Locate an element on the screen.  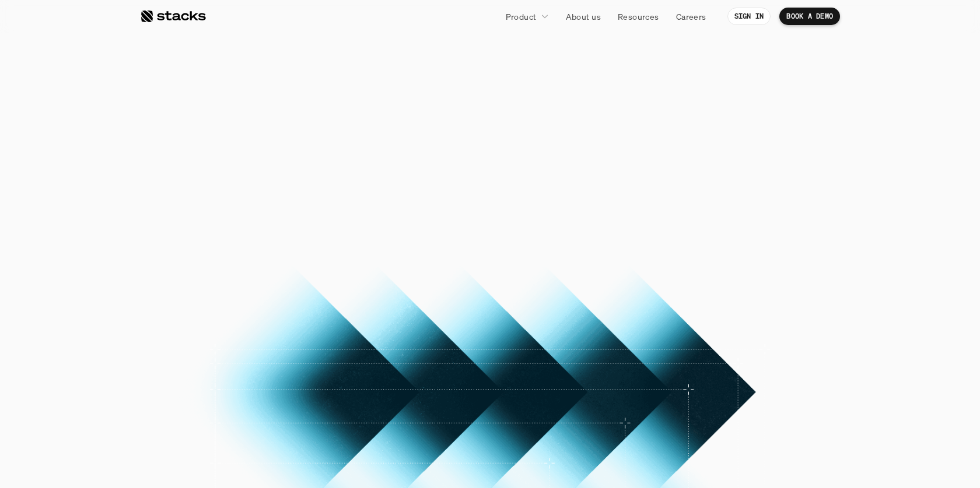
span: reconciliations is located at coordinates (489, 172).